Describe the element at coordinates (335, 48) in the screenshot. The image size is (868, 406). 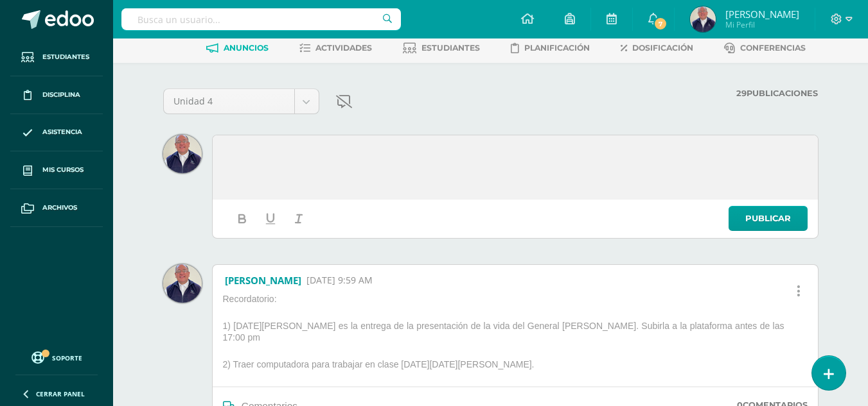
I see `a: Actividades` at that location.